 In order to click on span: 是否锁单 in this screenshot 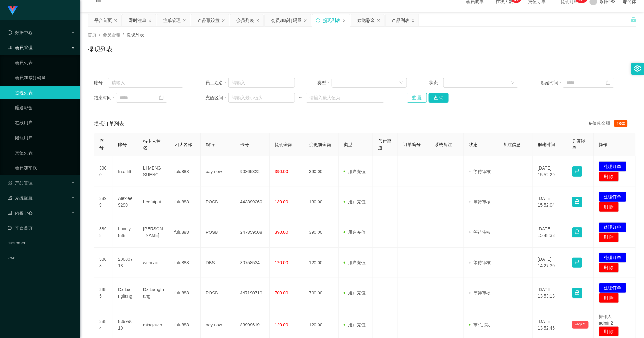, I will do `click(579, 144)`.